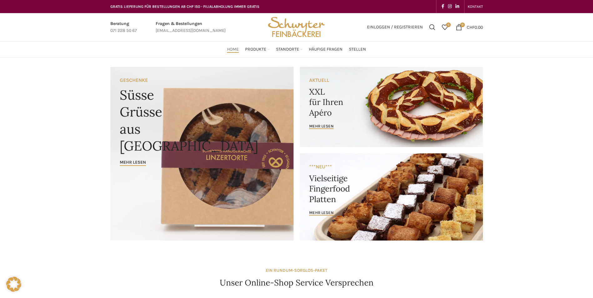  Describe the element at coordinates (475, 7) in the screenshot. I see `div: Secondary navigation` at that location.